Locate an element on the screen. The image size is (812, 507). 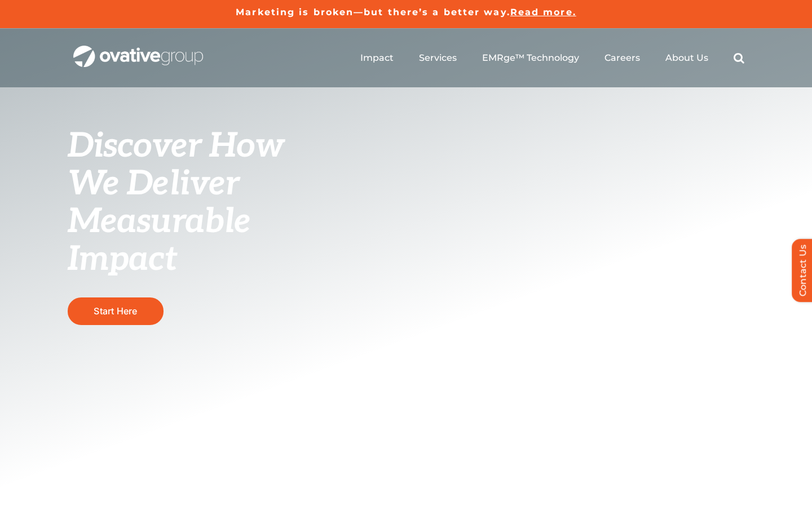
span: Read more. is located at coordinates (543, 12).